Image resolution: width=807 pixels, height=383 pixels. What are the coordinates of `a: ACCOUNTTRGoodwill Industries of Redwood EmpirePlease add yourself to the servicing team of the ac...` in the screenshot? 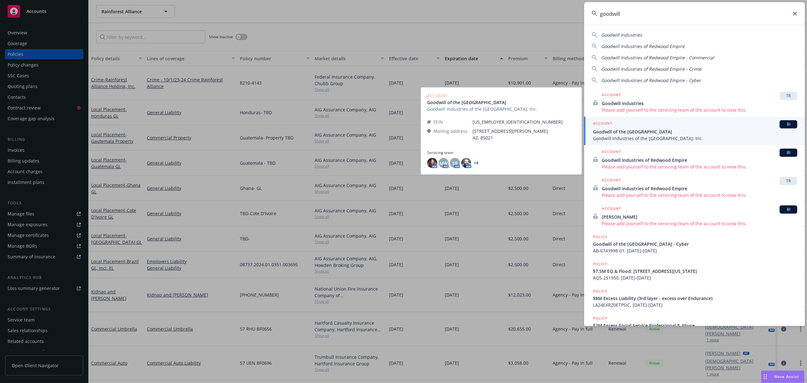 It's located at (694, 188).